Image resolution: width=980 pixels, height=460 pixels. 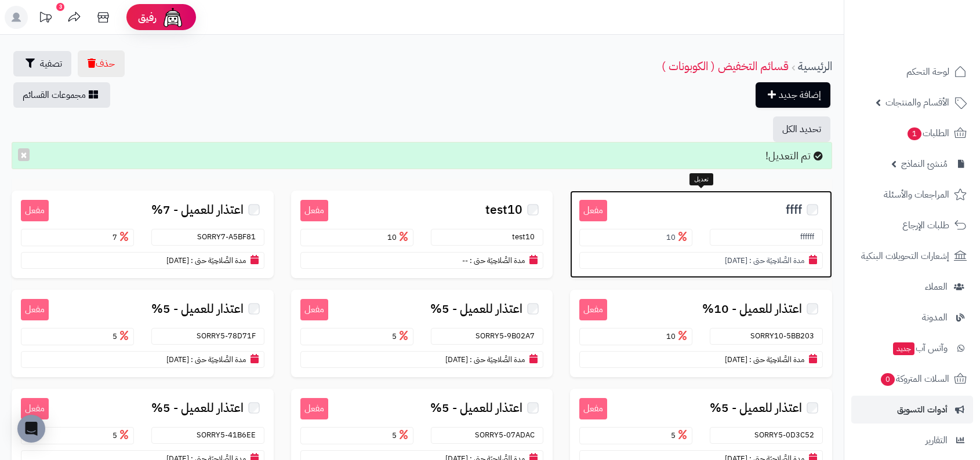 I want to click on a: تحديثات المنصة, so click(x=45, y=18).